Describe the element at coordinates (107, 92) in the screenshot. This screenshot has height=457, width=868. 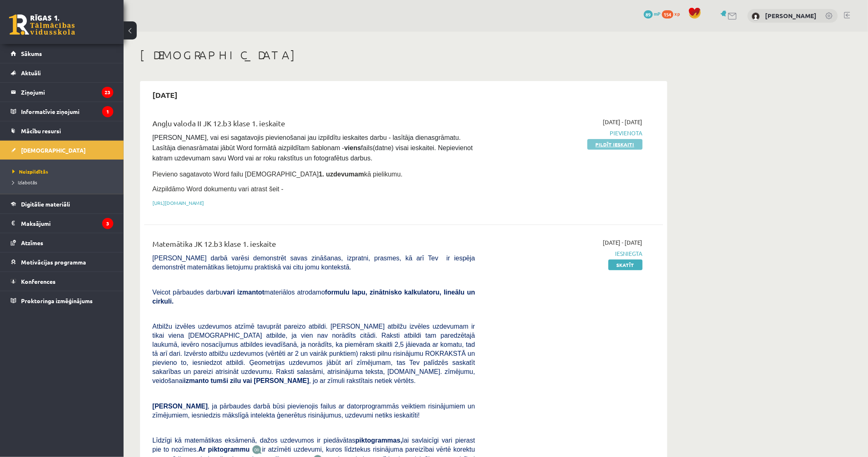
I see `i: 23` at that location.